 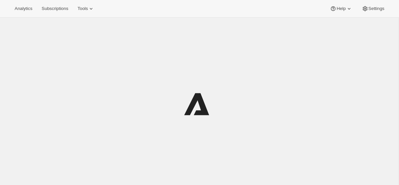 I want to click on button: Subscriptions, so click(x=55, y=9).